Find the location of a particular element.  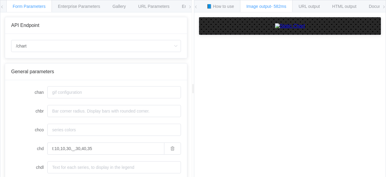

span: - 582ms is located at coordinates (279, 6).